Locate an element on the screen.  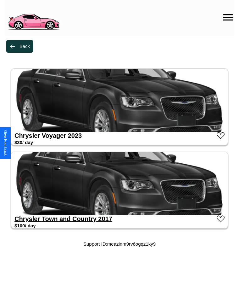
a: Chrysler Voyager 2023 is located at coordinates (48, 135).